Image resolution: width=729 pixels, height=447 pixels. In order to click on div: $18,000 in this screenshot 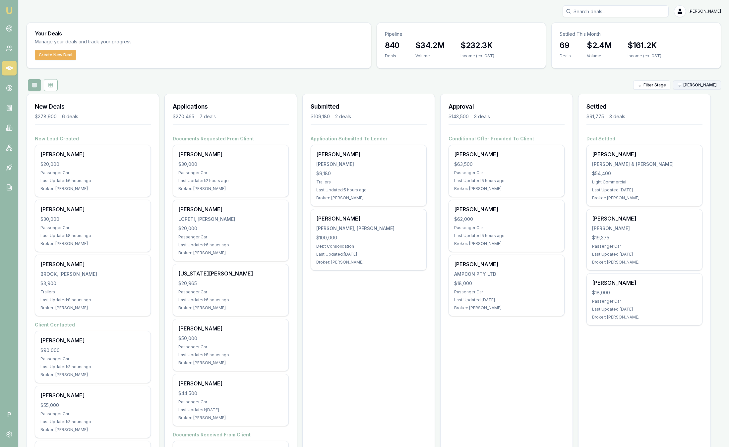, I will do `click(506, 284)`.